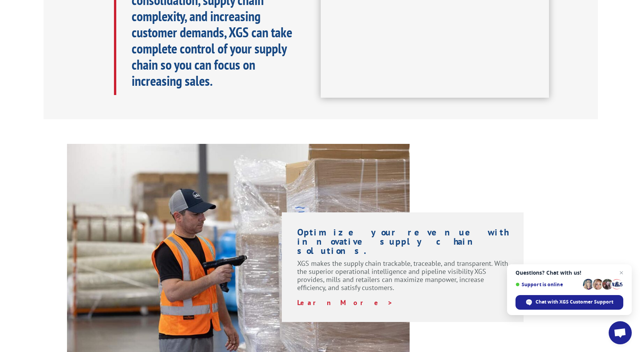  What do you see at coordinates (345, 303) in the screenshot?
I see `a: Learn More >` at bounding box center [345, 303].